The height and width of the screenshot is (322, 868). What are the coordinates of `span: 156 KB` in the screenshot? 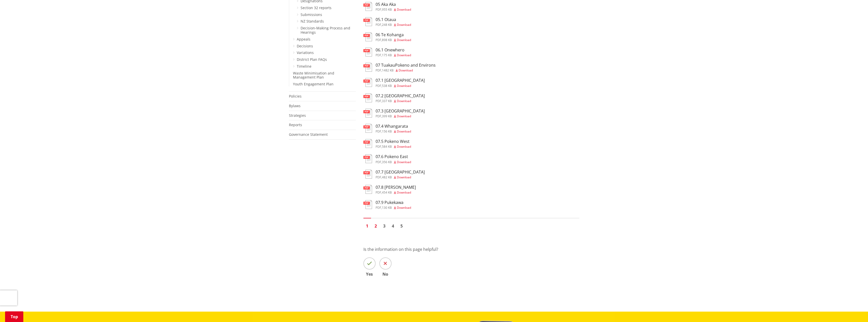 It's located at (386, 131).